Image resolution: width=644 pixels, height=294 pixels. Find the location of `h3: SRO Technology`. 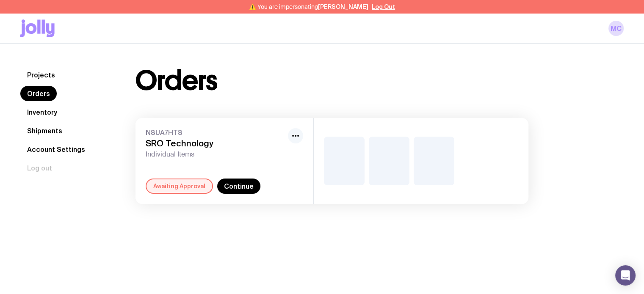

h3: SRO Technology is located at coordinates (215, 144).